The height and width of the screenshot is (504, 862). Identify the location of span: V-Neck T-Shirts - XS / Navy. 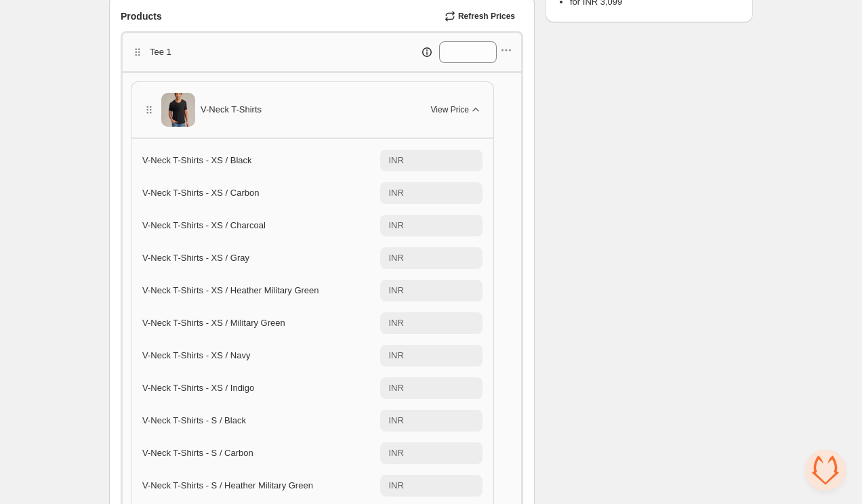
(196, 354).